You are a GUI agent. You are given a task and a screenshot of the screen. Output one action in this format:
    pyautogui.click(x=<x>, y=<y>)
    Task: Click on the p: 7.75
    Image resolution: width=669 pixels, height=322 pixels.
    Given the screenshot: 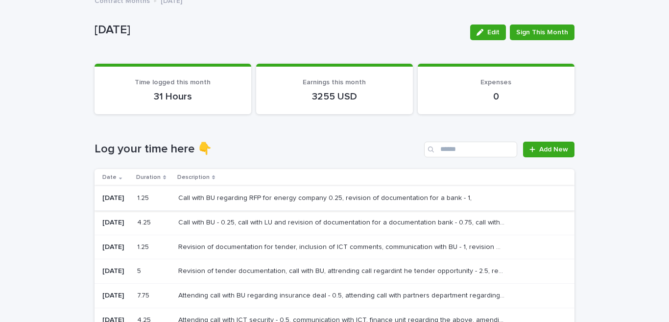 What is the action you would take?
    pyautogui.click(x=144, y=294)
    